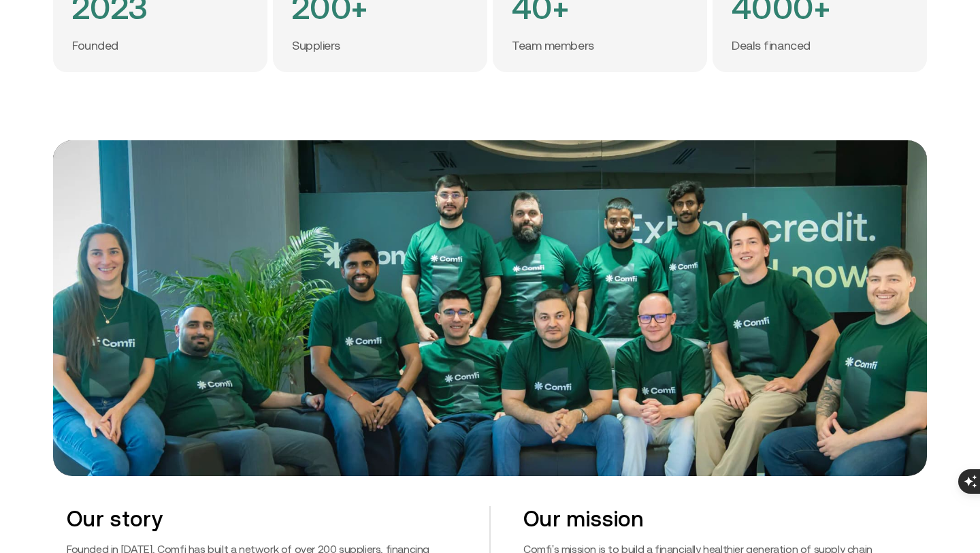 The image size is (980, 553). Describe the element at coordinates (553, 45) in the screenshot. I see `p: Team members` at that location.